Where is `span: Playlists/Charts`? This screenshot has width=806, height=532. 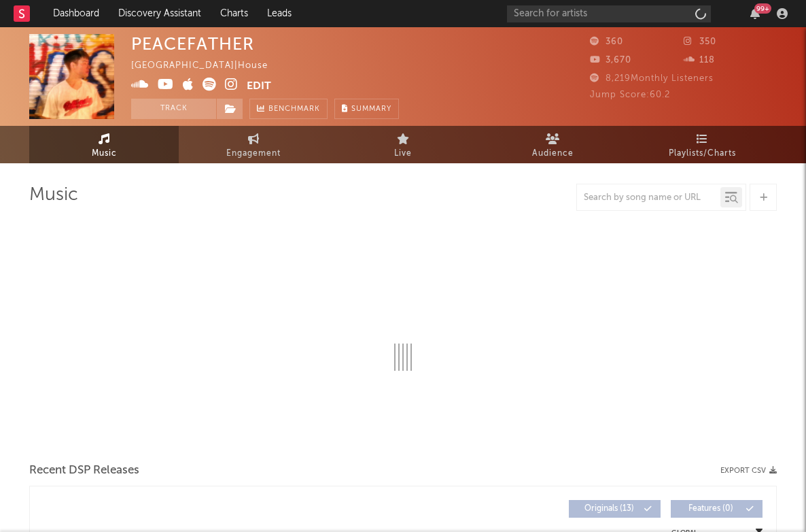 span: Playlists/Charts is located at coordinates (702, 154).